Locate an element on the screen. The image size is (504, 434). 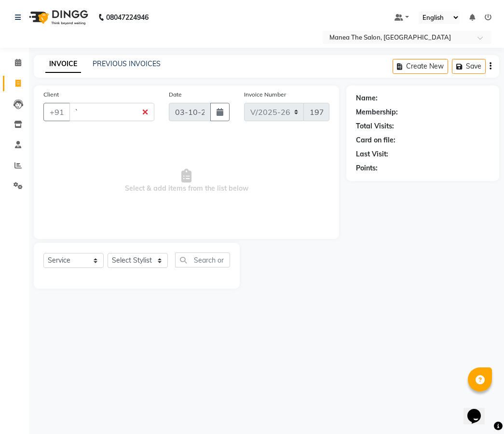
div: Membership: is located at coordinates (377, 112).